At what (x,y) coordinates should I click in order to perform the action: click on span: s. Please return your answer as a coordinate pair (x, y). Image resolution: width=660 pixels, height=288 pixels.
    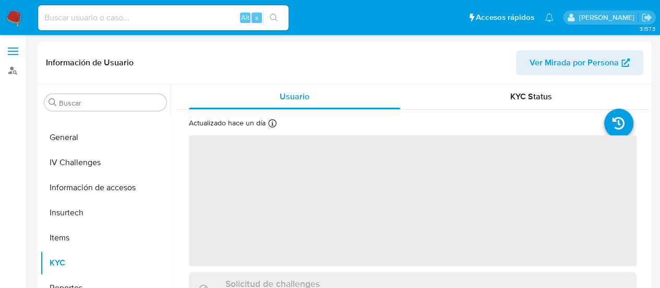
    Looking at the image, I should click on (257, 17).